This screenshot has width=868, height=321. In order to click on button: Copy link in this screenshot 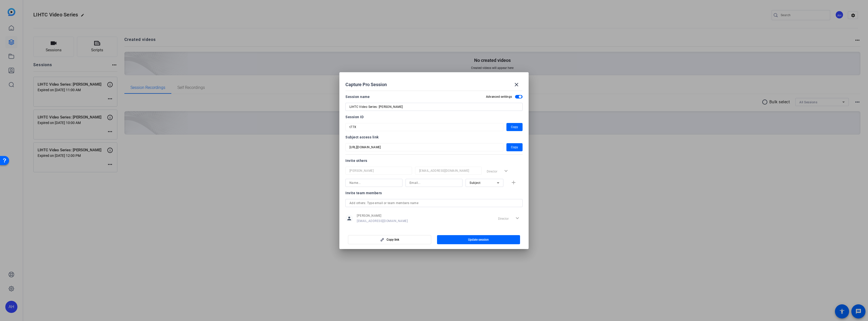, I will do `click(390, 239)`.